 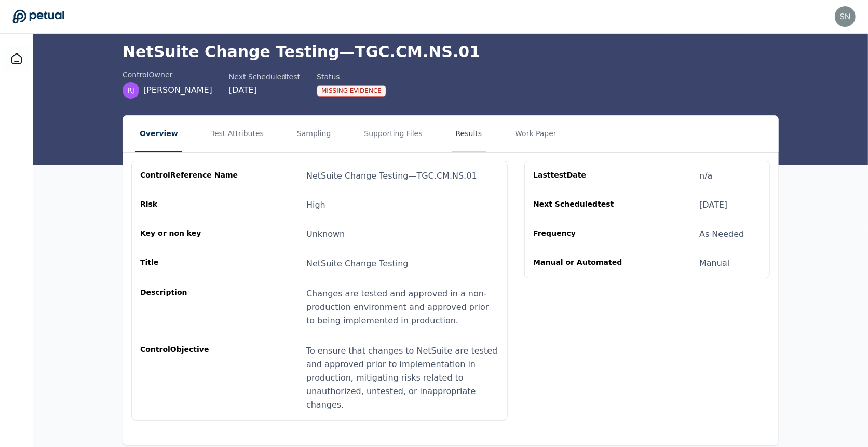 What do you see at coordinates (450, 134) in the screenshot?
I see `nav: Tabs` at bounding box center [450, 134].